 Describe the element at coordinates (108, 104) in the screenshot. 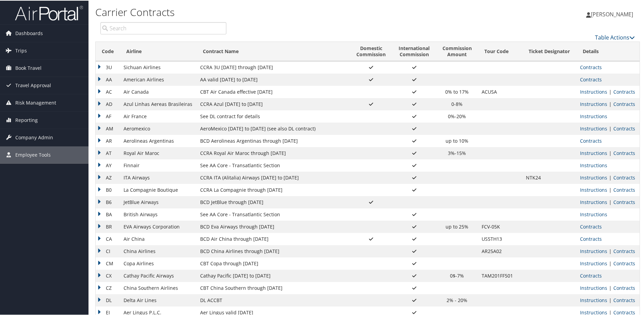

I see `td: AD` at that location.